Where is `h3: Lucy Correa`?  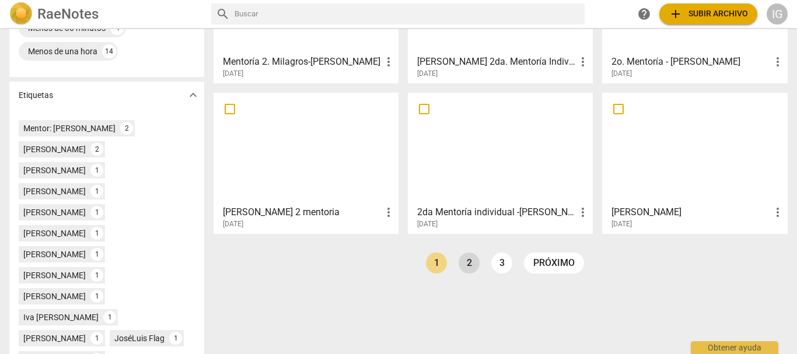 h3: Lucy Correa is located at coordinates (691, 212).